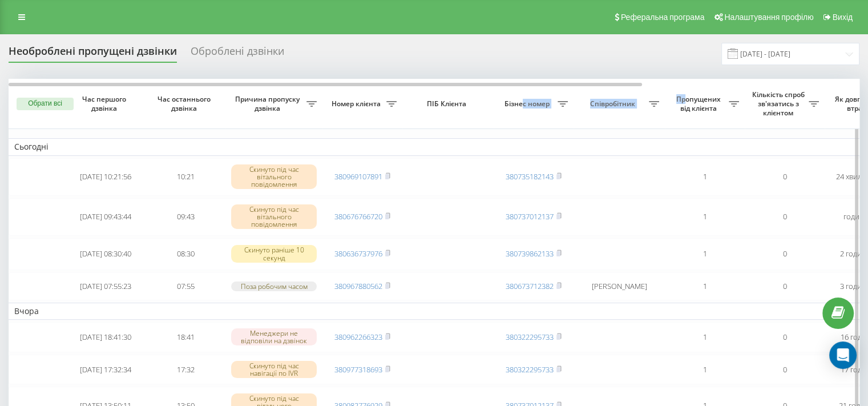 The width and height of the screenshot is (868, 406). What do you see at coordinates (274, 254) in the screenshot?
I see `div: Скинуто раніше 10 секунд` at bounding box center [274, 254].